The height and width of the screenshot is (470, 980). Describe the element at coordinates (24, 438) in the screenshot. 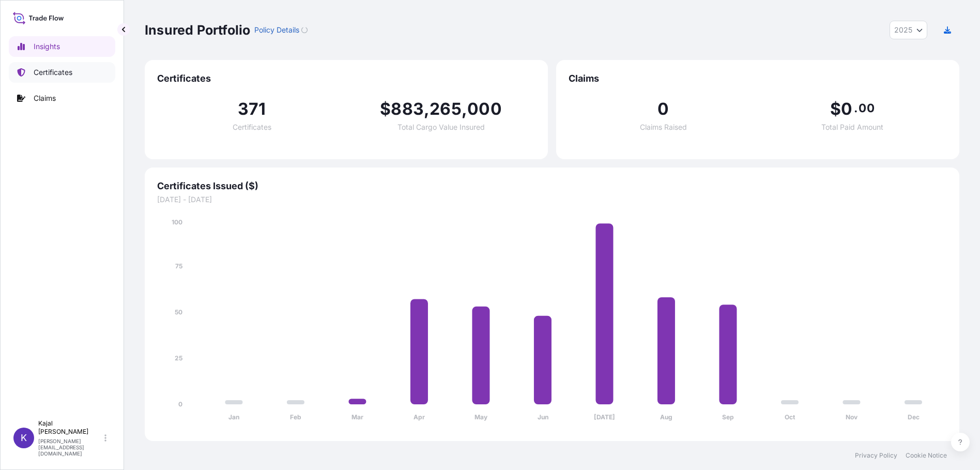

I see `span: K` at that location.